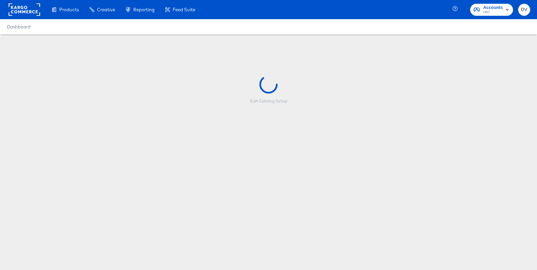 This screenshot has width=537, height=270. I want to click on span: Creative, so click(106, 10).